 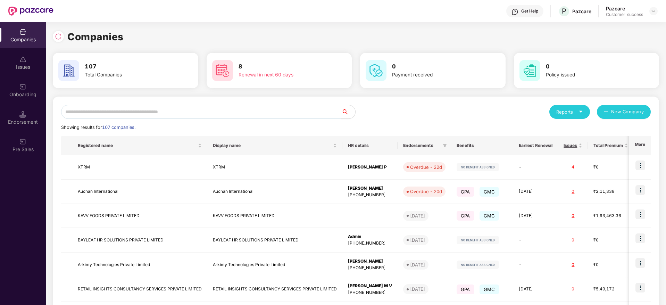 I want to click on span: Showing results for, so click(x=98, y=127).